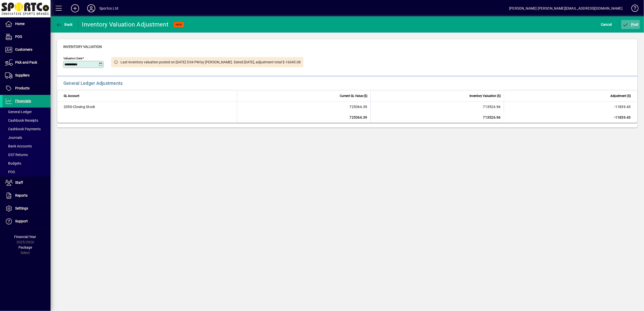  What do you see at coordinates (71, 96) in the screenshot?
I see `span: GL Account` at bounding box center [71, 96].